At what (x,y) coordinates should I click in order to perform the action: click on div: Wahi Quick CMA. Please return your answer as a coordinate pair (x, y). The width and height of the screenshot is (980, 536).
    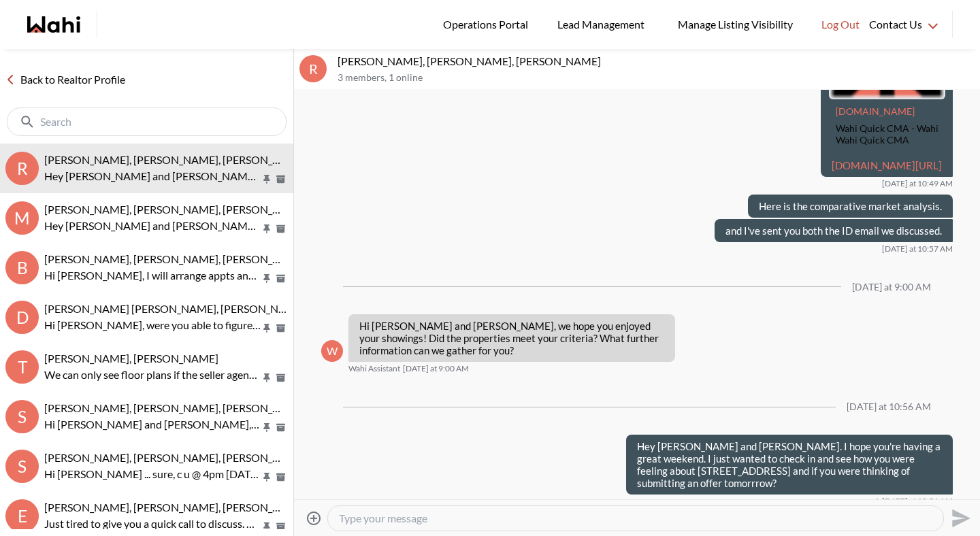
    Looking at the image, I should click on (886, 140).